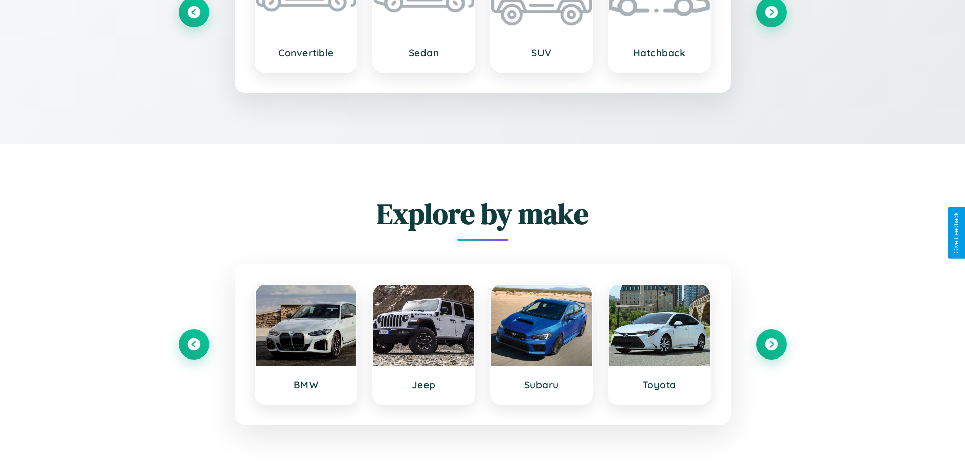 Image resolution: width=965 pixels, height=466 pixels. Describe the element at coordinates (659, 385) in the screenshot. I see `h3: Toyota` at that location.